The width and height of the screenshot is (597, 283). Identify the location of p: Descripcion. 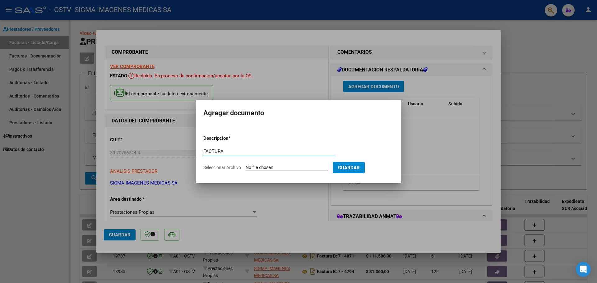
(232, 138).